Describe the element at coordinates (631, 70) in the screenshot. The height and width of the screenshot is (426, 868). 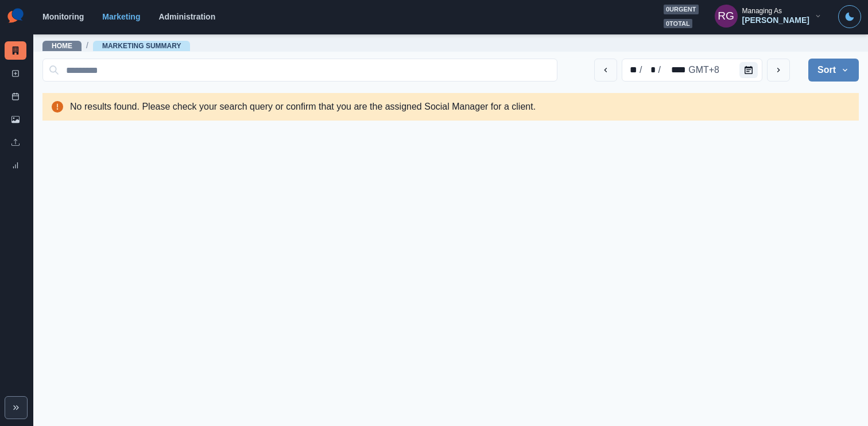
I see `div: month` at that location.